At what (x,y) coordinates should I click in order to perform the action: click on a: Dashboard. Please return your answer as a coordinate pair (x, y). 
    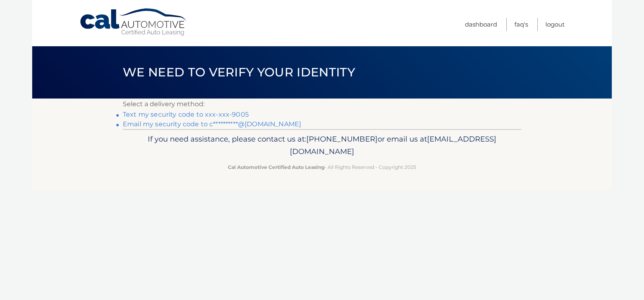
    Looking at the image, I should click on (481, 24).